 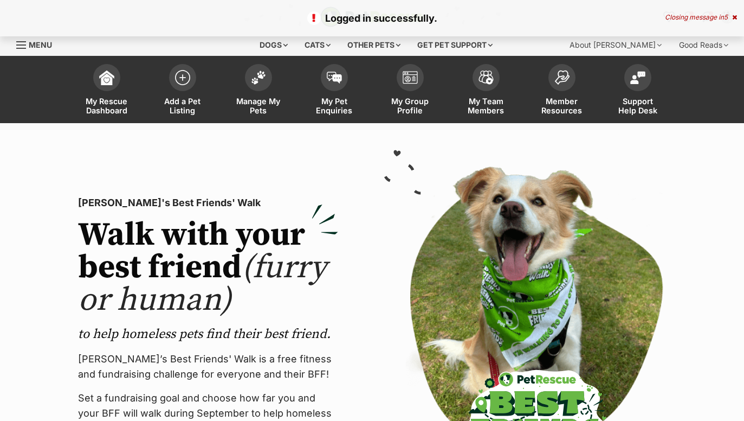 What do you see at coordinates (40, 44) in the screenshot?
I see `span: Menu` at bounding box center [40, 44].